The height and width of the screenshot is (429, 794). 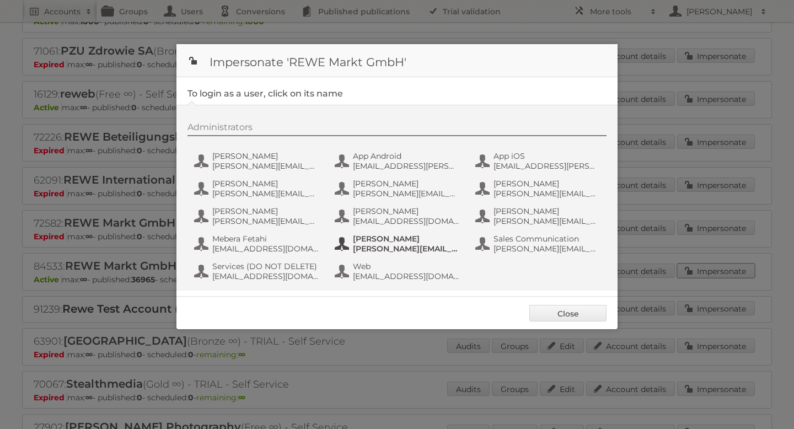 I want to click on span: App Android, so click(x=406, y=156).